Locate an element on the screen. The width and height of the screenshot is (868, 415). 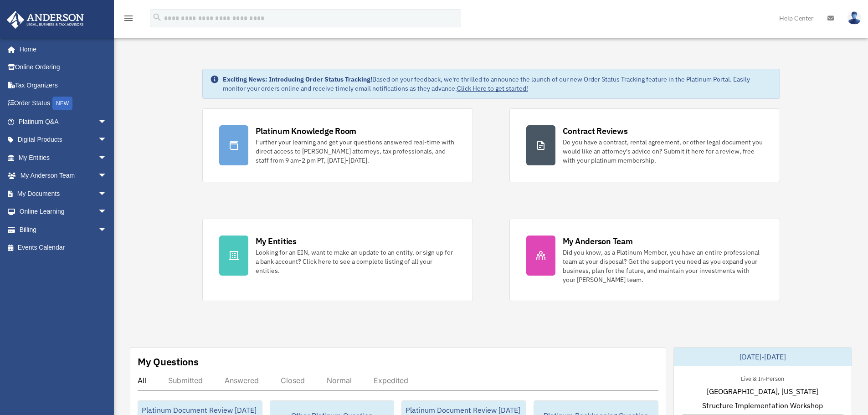
div: Closed is located at coordinates (292, 381).